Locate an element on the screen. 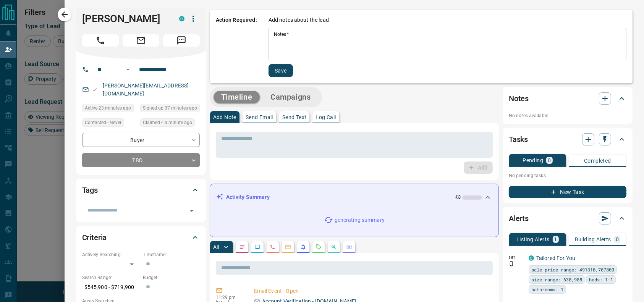 Image resolution: width=644 pixels, height=302 pixels. p: generating summary is located at coordinates (360, 220).